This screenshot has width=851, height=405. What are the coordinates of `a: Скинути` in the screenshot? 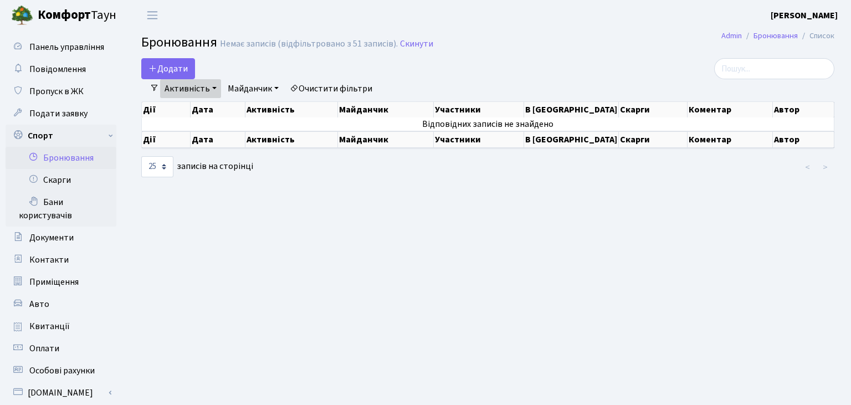 It's located at (417, 44).